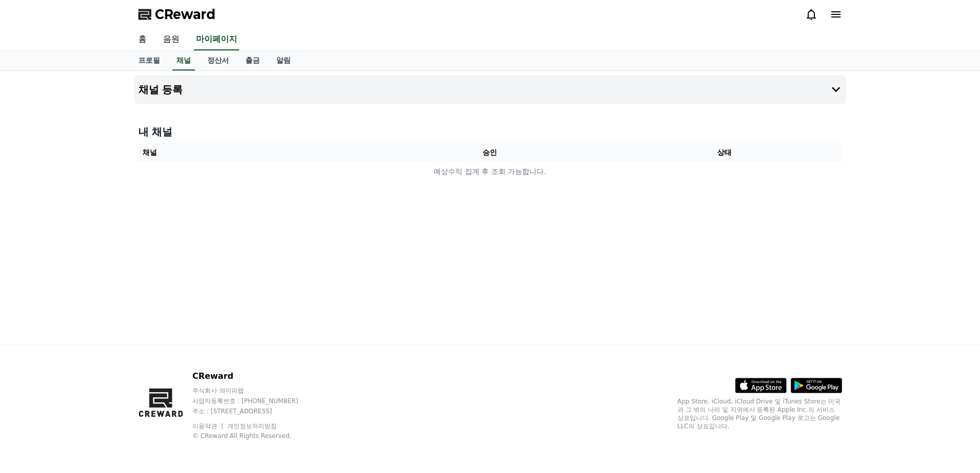 The image size is (980, 473). What do you see at coordinates (256, 436) in the screenshot?
I see `p: © CReward All Rights Reserved.` at bounding box center [256, 436].